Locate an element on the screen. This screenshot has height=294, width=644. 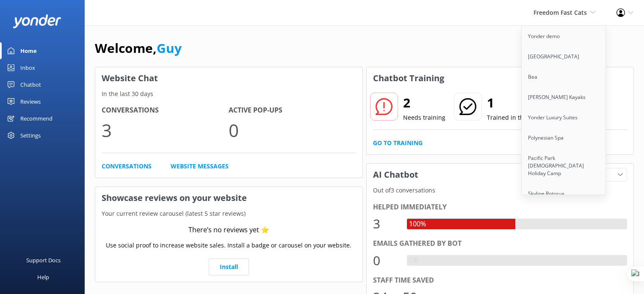
p: Needs training is located at coordinates (425, 118).